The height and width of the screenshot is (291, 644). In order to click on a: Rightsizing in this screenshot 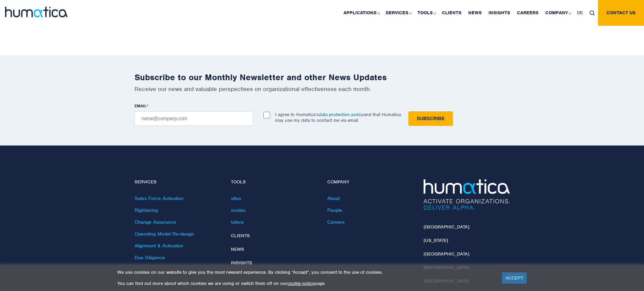, I will do `click(146, 210)`.